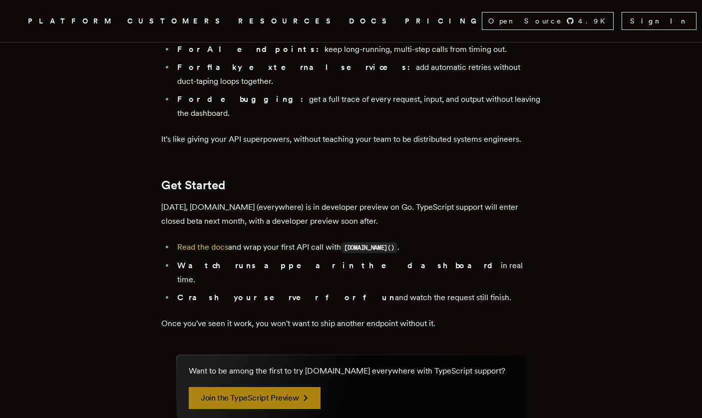 Image resolution: width=702 pixels, height=418 pixels. Describe the element at coordinates (71, 21) in the screenshot. I see `button: PLATFORM` at that location.